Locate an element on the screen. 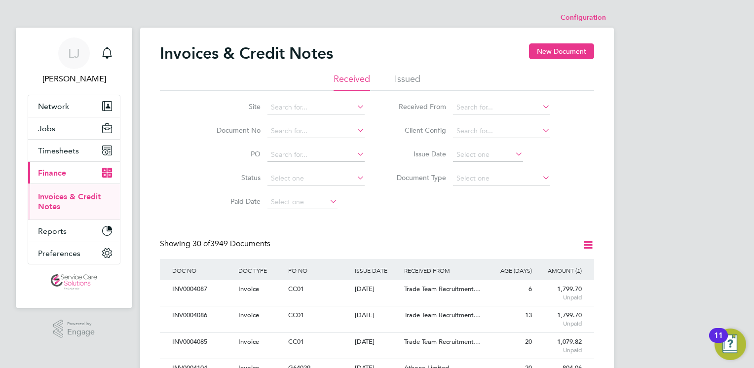  div: DOC TYPE is located at coordinates (260, 270).